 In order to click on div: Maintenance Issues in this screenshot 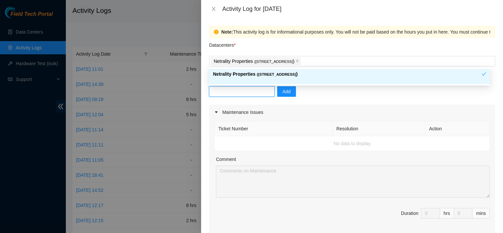, I will do `click(352, 112)`.